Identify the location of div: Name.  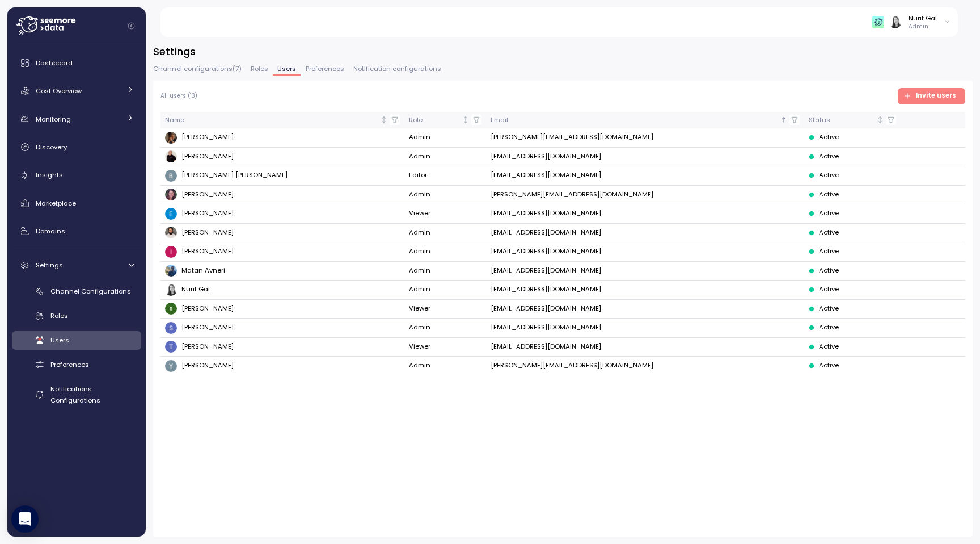
(272, 120).